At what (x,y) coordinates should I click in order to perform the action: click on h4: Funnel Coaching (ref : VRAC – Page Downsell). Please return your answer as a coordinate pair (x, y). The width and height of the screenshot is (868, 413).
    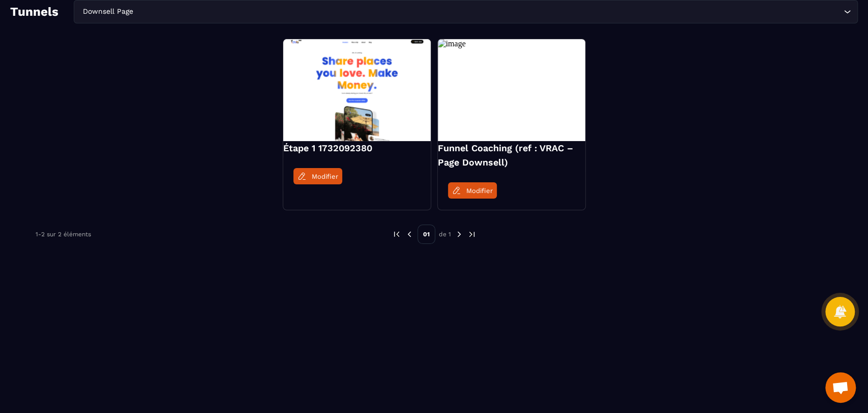
    Looking at the image, I should click on (511, 155).